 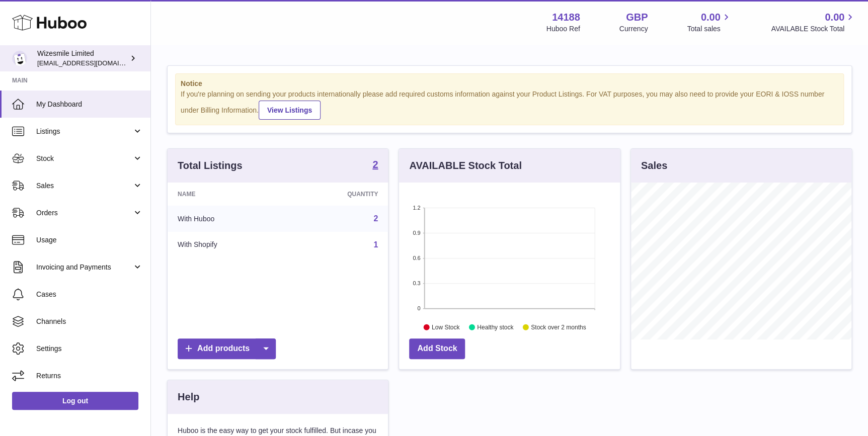 What do you see at coordinates (82, 58) in the screenshot?
I see `div: Wizesmile Limited` at bounding box center [82, 58].